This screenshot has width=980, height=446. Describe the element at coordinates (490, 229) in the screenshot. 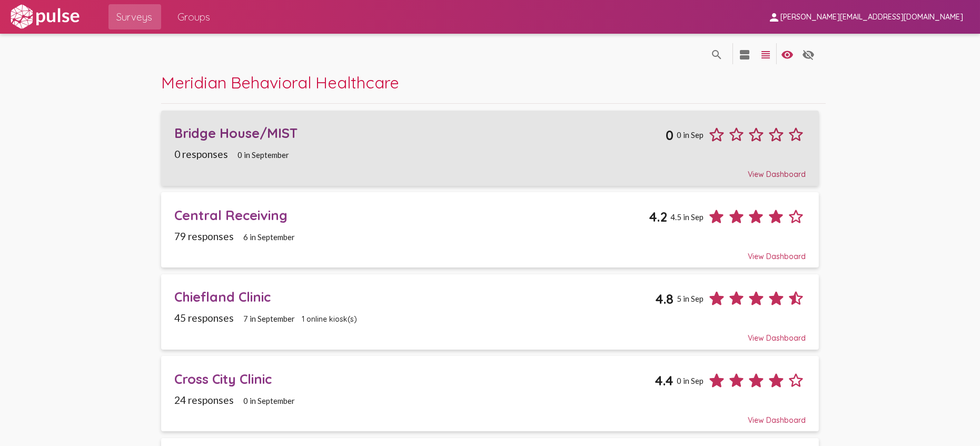

I see `a: Central Receiving4.24.5 in Sep79 responses6 in SeptemberView Dashboard` at that location.